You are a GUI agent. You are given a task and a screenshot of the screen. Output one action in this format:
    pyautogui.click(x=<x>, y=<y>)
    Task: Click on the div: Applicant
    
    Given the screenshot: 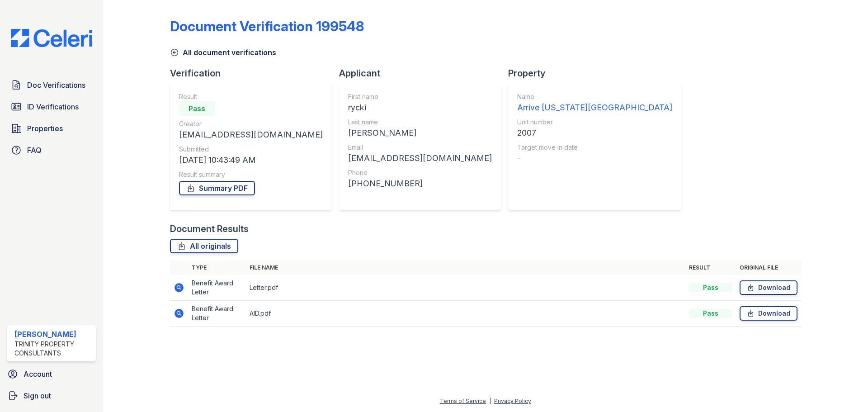 What is the action you would take?
    pyautogui.click(x=423, y=73)
    